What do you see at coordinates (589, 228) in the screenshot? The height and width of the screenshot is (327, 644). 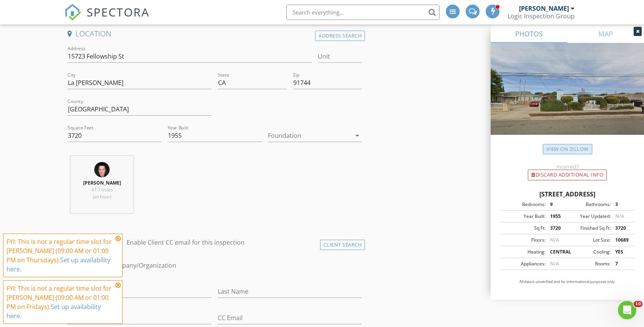 I see `div: Finished Sq Ft:` at bounding box center [589, 228].